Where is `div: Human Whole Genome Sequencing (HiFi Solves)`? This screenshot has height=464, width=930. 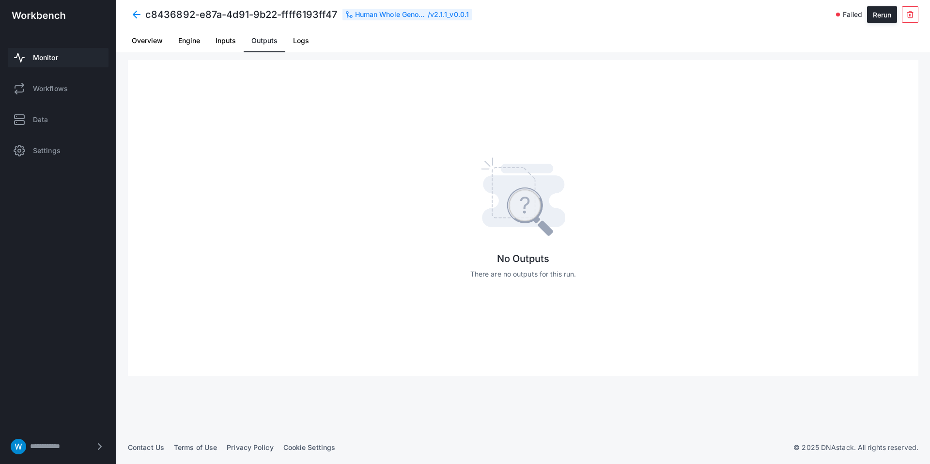
div: Human Whole Genome Sequencing (HiFi Solves) is located at coordinates (391, 15).